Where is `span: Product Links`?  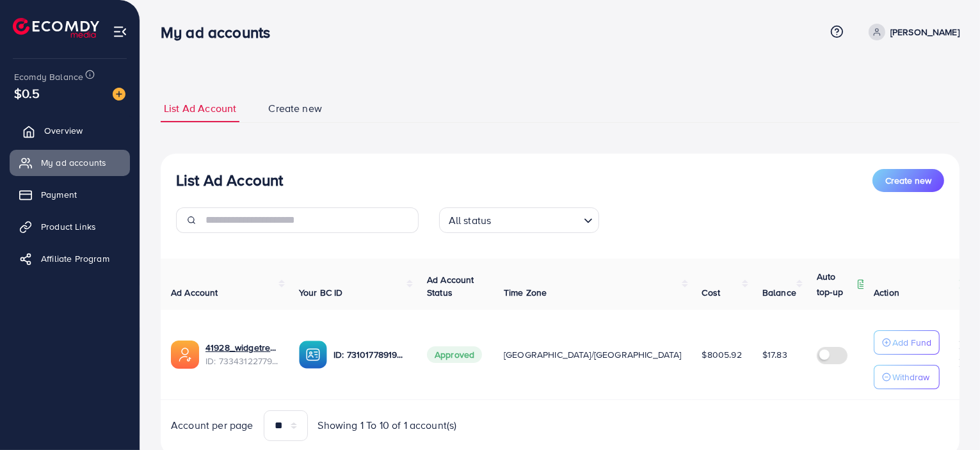 span: Product Links is located at coordinates (68, 226).